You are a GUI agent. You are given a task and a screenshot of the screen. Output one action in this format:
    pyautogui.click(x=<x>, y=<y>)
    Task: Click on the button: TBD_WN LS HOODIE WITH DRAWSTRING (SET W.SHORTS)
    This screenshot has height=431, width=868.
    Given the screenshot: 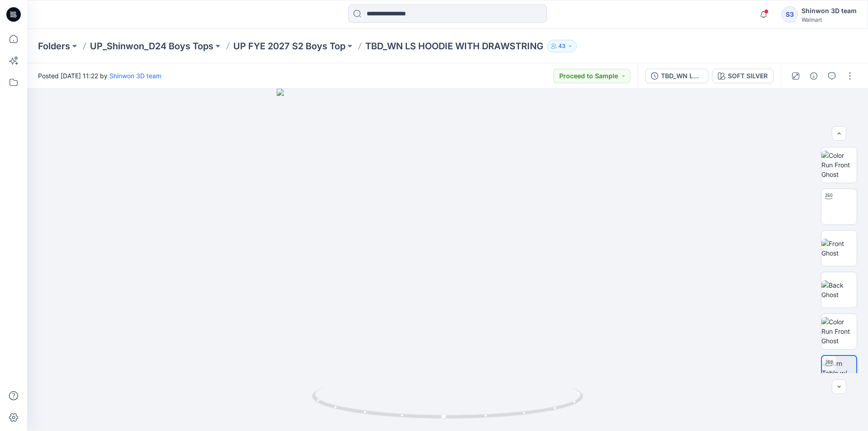 What is the action you would take?
    pyautogui.click(x=677, y=76)
    